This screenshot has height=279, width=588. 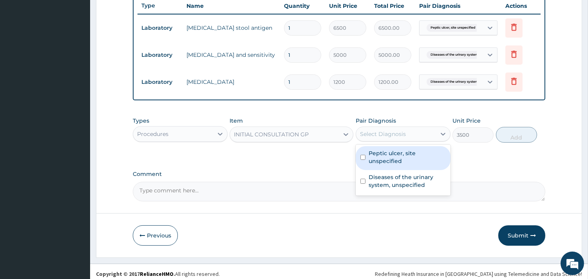 What do you see at coordinates (453, 28) in the screenshot?
I see `span: Peptic ulcer, site unspecified` at bounding box center [453, 28].